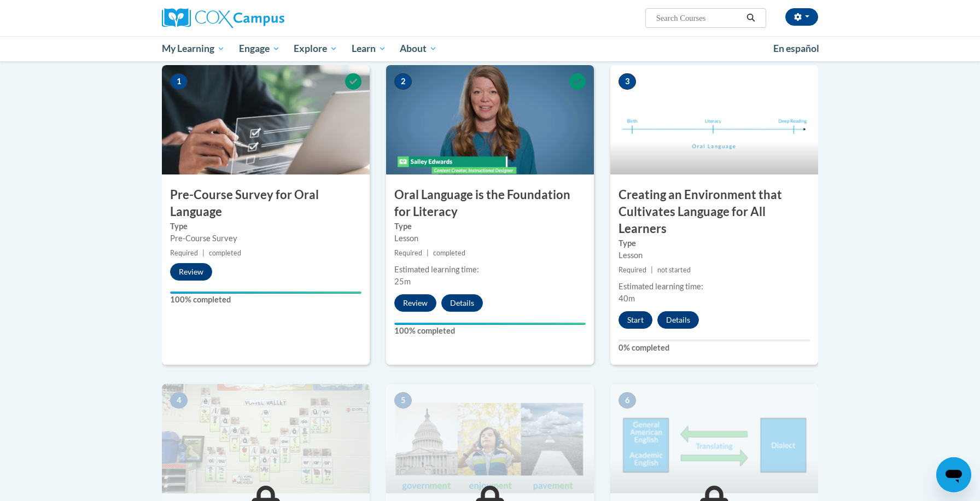 Image resolution: width=980 pixels, height=501 pixels. Describe the element at coordinates (193, 49) in the screenshot. I see `span: My Learning` at that location.